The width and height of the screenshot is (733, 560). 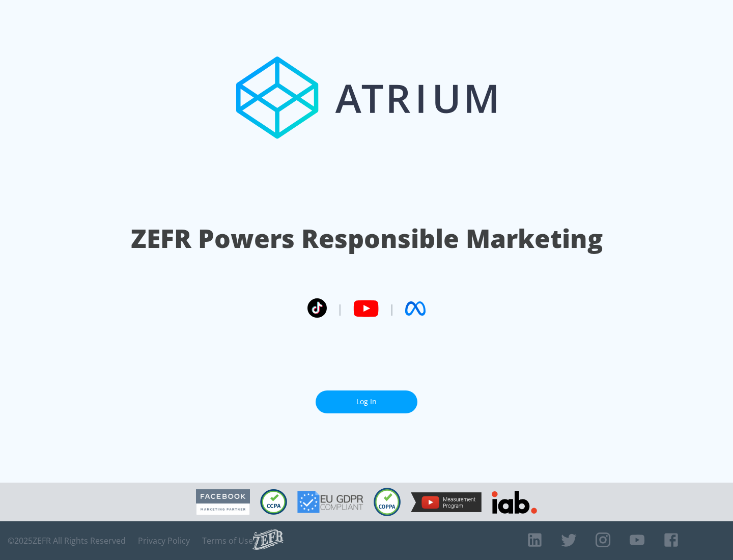 What do you see at coordinates (330, 502) in the screenshot?
I see `img: GDPR Compliant` at bounding box center [330, 502].